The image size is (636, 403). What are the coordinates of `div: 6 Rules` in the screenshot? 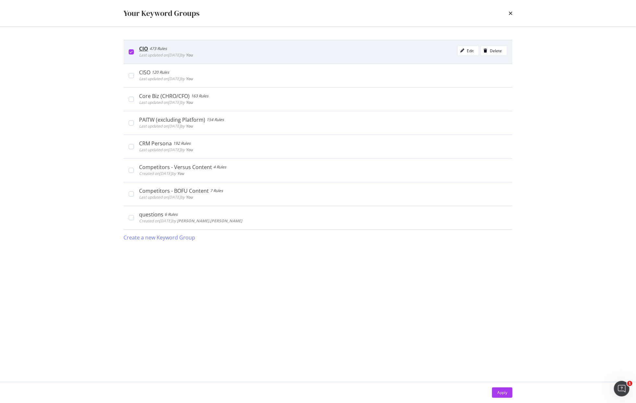 It's located at (171, 214).